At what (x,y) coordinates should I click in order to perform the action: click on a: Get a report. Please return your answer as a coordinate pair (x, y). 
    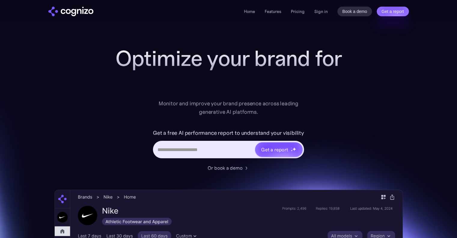
    Looking at the image, I should click on (393, 11).